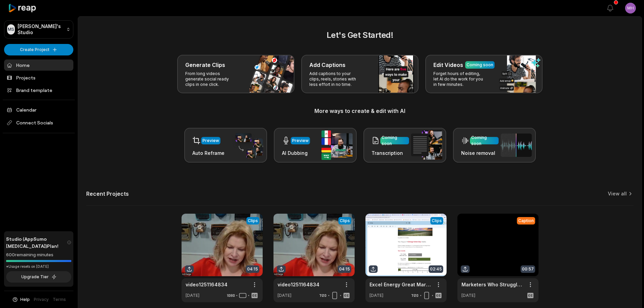 This screenshot has height=308, width=644. Describe the element at coordinates (39, 123) in the screenshot. I see `span: Connect Socials` at that location.